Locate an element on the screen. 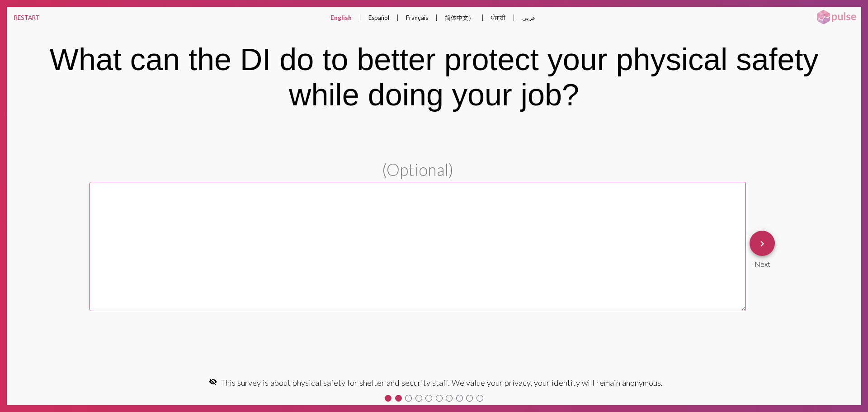 The height and width of the screenshot is (412, 868). span: This survey is about physical safety for shelter and security staff. We value your privacy, your ... is located at coordinates (442, 383).